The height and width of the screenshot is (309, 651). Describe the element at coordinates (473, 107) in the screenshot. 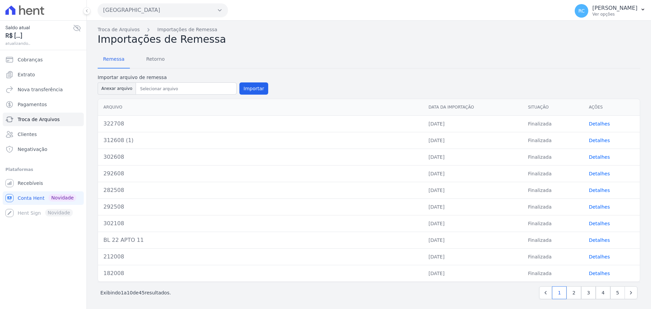

I see `th: Data da Importação` at that location.